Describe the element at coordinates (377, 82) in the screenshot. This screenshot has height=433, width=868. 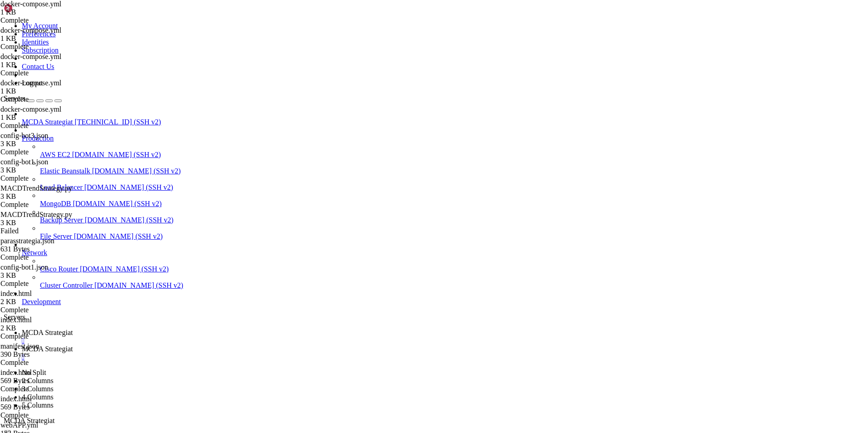
I see `x-row: root@ubuntu-4gb-hel1-1:~/ft_userdata/user_data# docker compose run --rm freqtrade-bot3 freqai-tra...` at that location.